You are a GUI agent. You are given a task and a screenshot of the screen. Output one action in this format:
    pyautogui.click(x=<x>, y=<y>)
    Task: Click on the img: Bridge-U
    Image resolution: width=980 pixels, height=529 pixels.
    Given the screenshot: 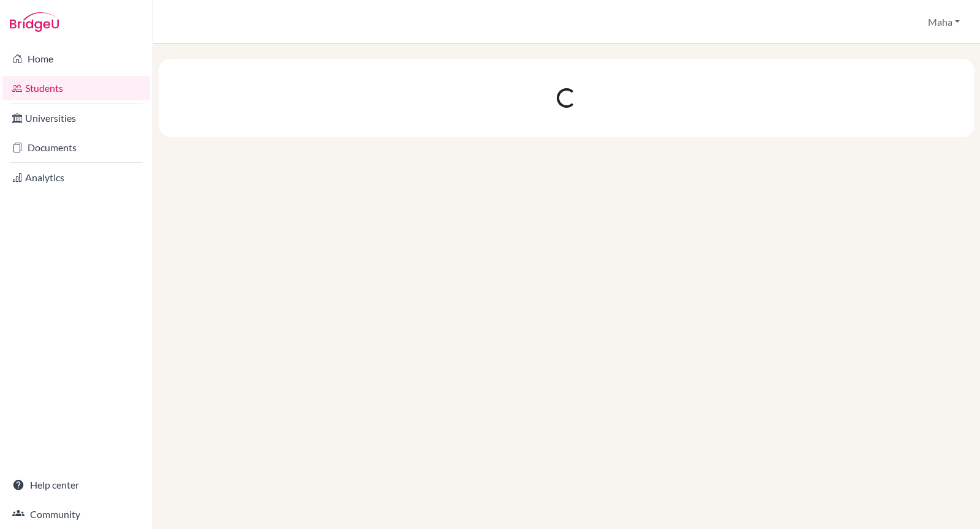 What is the action you would take?
    pyautogui.click(x=35, y=22)
    